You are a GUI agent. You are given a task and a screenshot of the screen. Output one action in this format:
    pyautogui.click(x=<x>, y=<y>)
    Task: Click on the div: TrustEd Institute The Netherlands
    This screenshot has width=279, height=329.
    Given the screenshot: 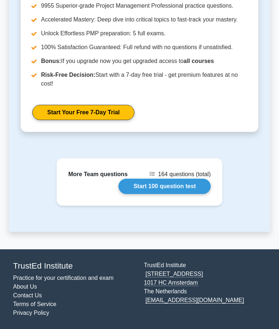 What is the action you would take?
    pyautogui.click(x=205, y=289)
    